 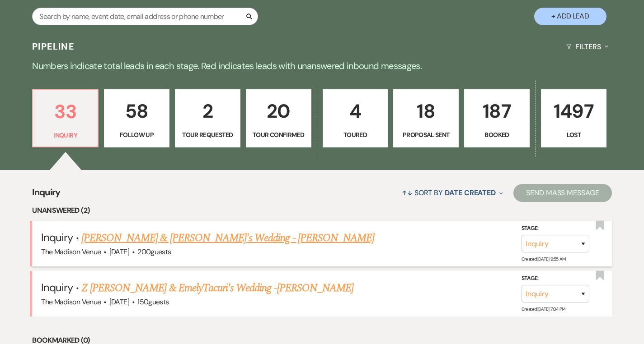 What do you see at coordinates (279, 111) in the screenshot?
I see `p: 20` at bounding box center [279, 111].